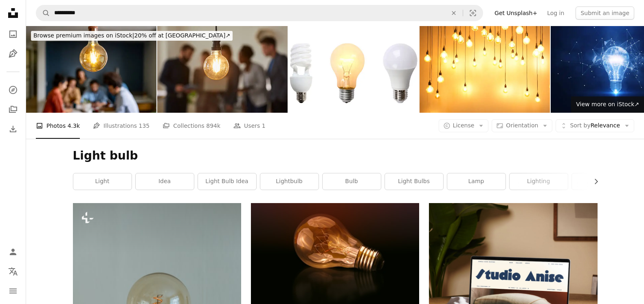  I want to click on button: Clear, so click(454, 13).